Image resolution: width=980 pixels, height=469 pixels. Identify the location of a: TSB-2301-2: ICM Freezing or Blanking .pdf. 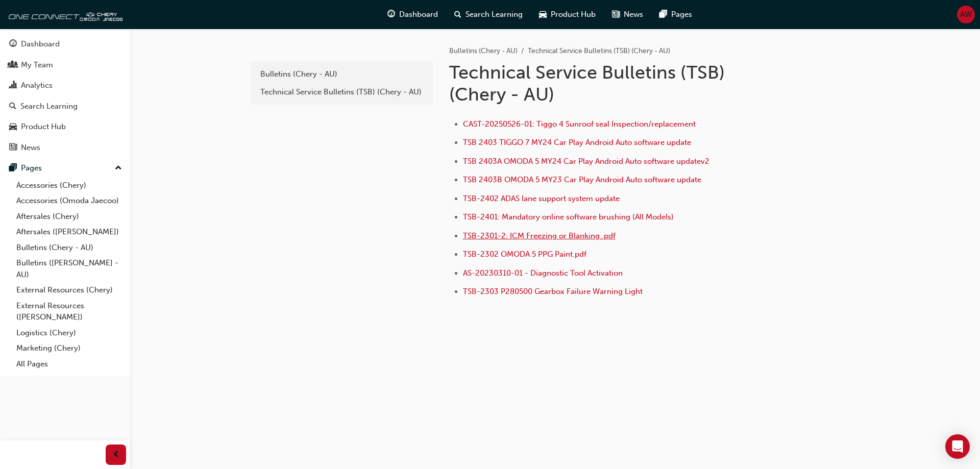
(539, 236).